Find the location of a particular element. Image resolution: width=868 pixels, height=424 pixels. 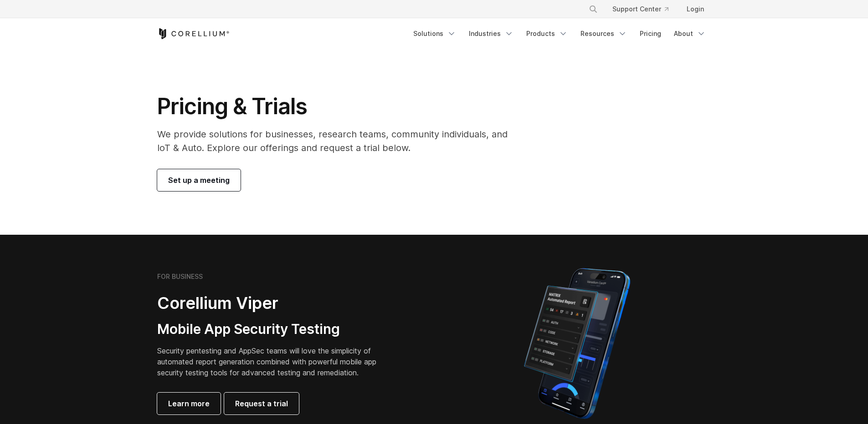

span: Set up a meeting is located at coordinates (199, 180).